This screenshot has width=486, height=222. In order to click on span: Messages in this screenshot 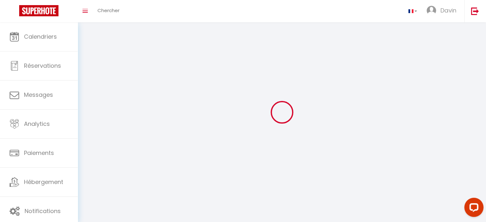, I will do `click(38, 95)`.